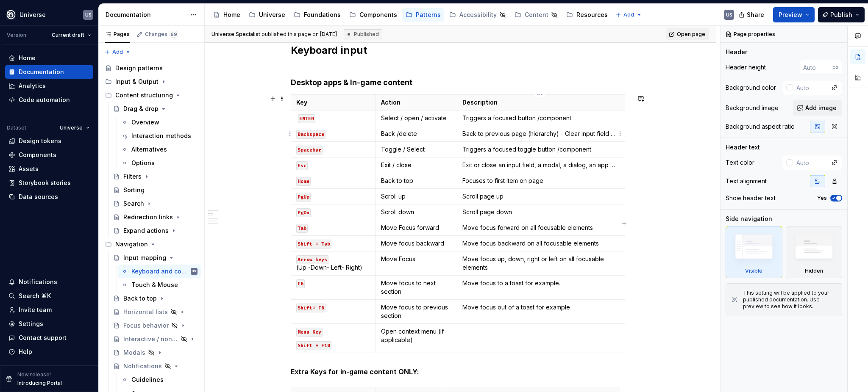 This screenshot has height=392, width=868. What do you see at coordinates (148, 217) in the screenshot?
I see `div: Redirection links` at bounding box center [148, 217].